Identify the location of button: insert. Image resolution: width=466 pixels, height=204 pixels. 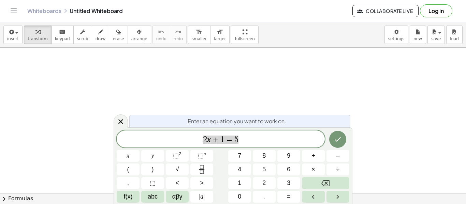
(13, 35).